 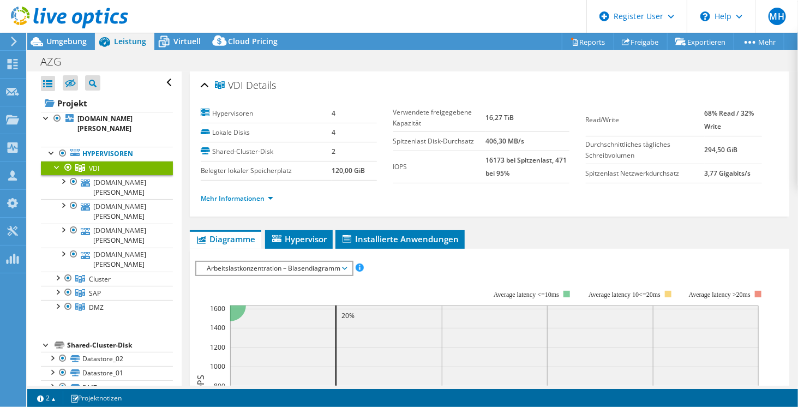 What do you see at coordinates (730, 120) in the screenshot?
I see `b: 68% Read / 32% Write` at bounding box center [730, 120].